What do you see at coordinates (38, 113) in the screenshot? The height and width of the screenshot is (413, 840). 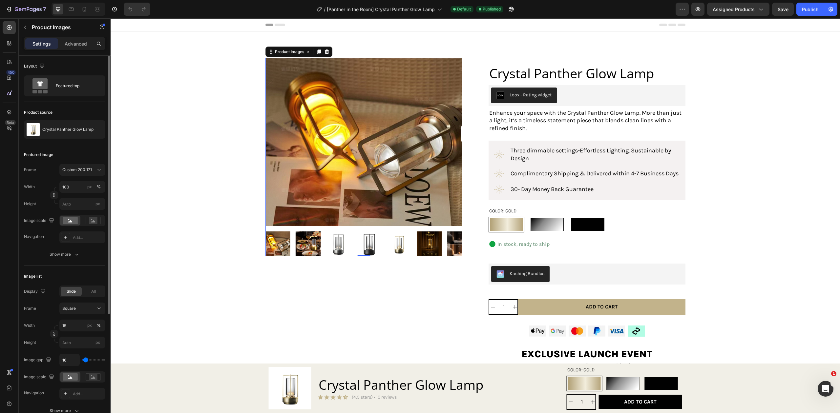 I see `div: Product source` at bounding box center [38, 113].